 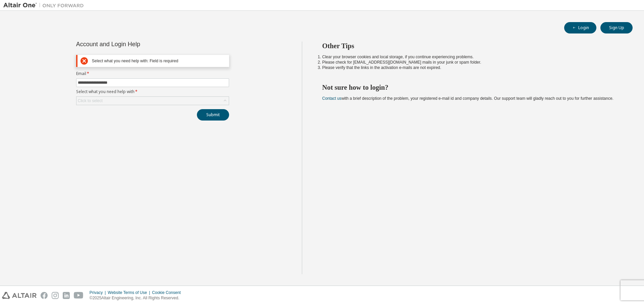 I want to click on button: Submit, so click(x=213, y=115).